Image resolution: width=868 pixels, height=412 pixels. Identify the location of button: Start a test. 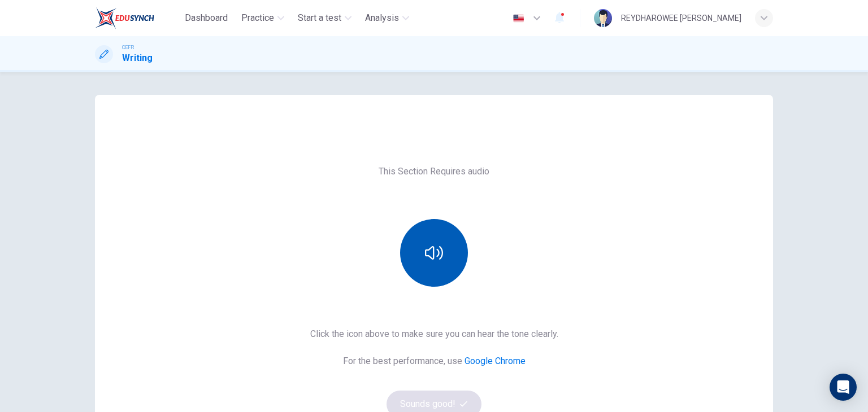
(324, 18).